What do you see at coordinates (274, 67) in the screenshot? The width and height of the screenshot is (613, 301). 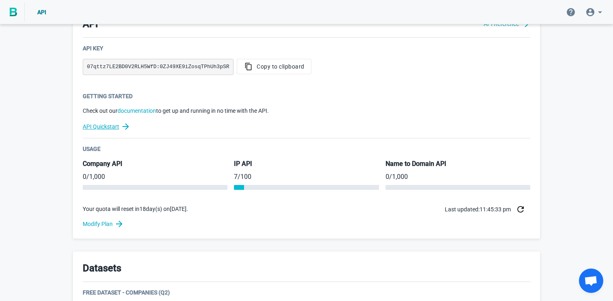 I see `button: Copy to clipboard` at bounding box center [274, 67].